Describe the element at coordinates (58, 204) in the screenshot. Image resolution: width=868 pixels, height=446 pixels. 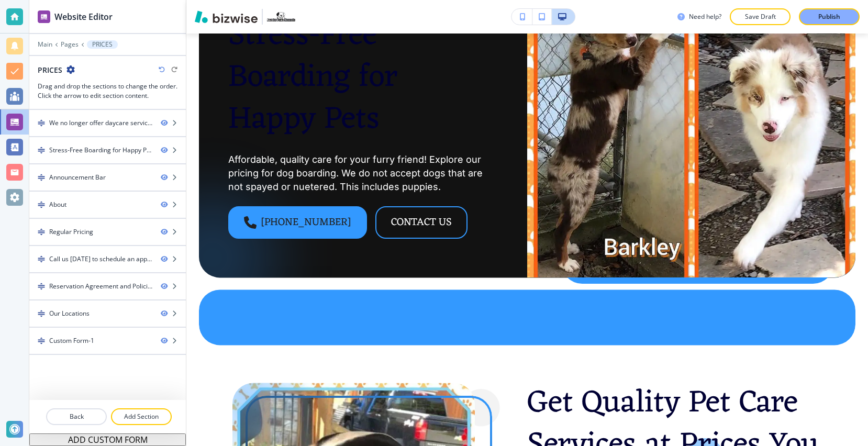
I see `div: About` at that location.